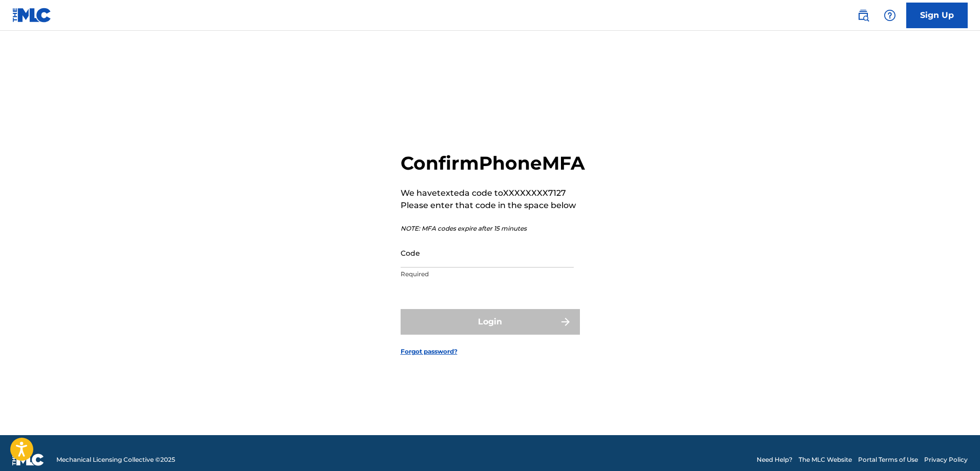  Describe the element at coordinates (487, 274) in the screenshot. I see `p: Required` at that location.